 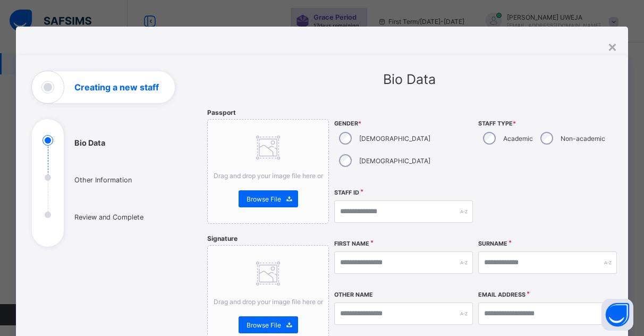 What do you see at coordinates (352, 243) in the screenshot?
I see `label: First Name` at bounding box center [352, 243].